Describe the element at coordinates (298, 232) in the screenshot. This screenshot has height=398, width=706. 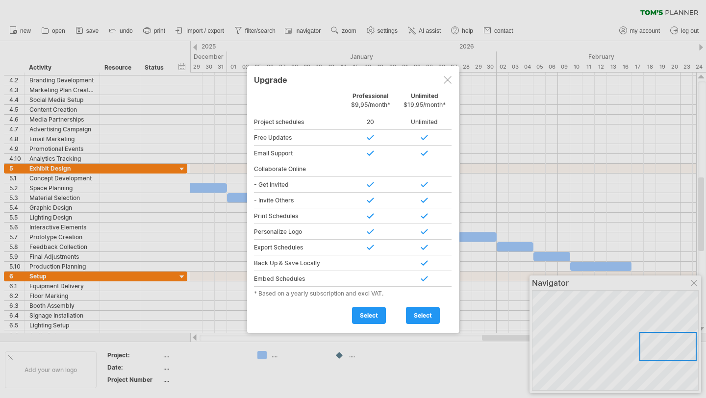
I see `div: Personalize Logo` at that location.